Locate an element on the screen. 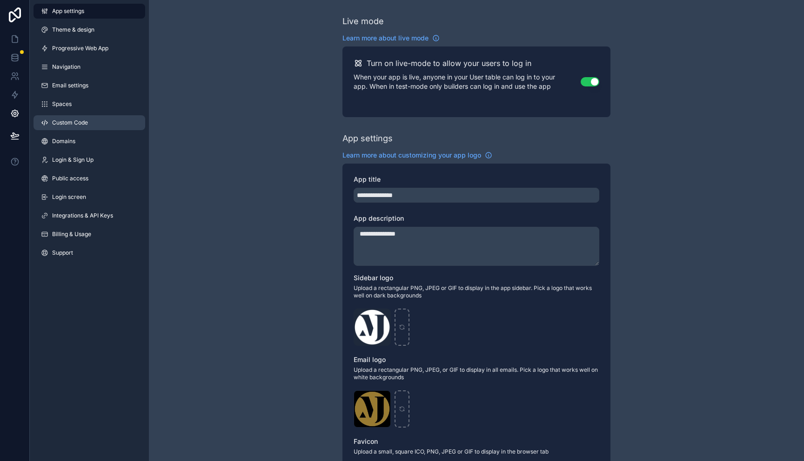 This screenshot has width=804, height=461. a: Public access is located at coordinates (89, 179).